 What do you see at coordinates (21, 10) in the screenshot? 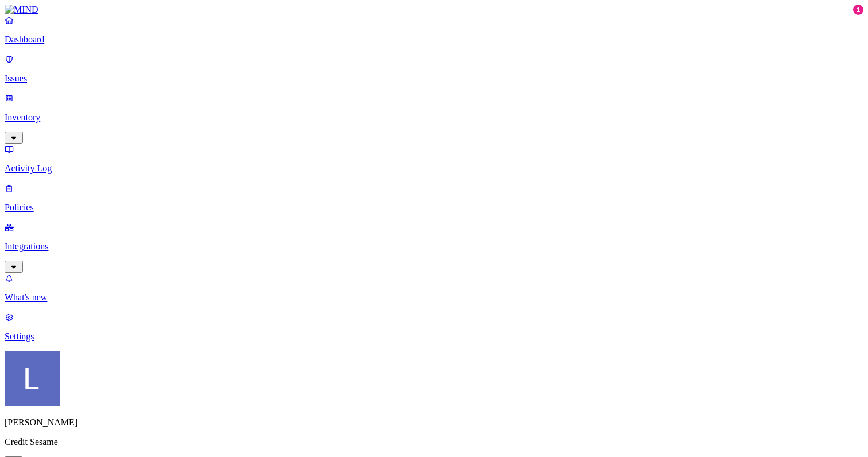
I see `img: MIND` at bounding box center [21, 10].